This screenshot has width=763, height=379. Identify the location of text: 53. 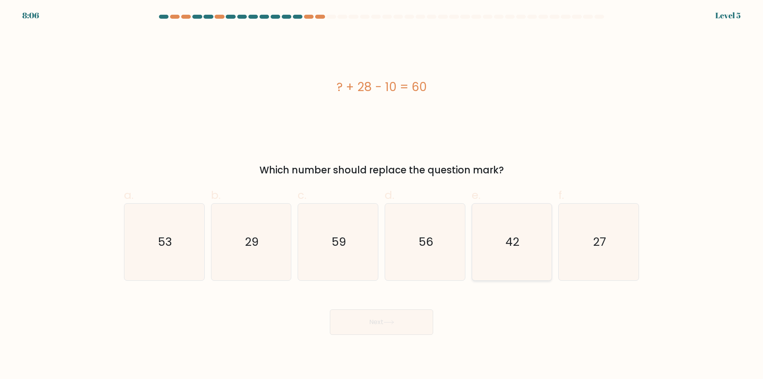
(165, 242).